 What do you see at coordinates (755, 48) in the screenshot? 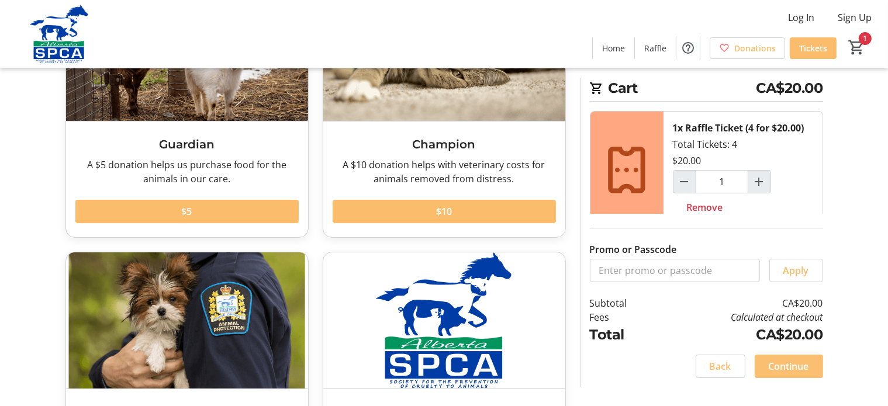
I see `span: Donations` at bounding box center [755, 48].